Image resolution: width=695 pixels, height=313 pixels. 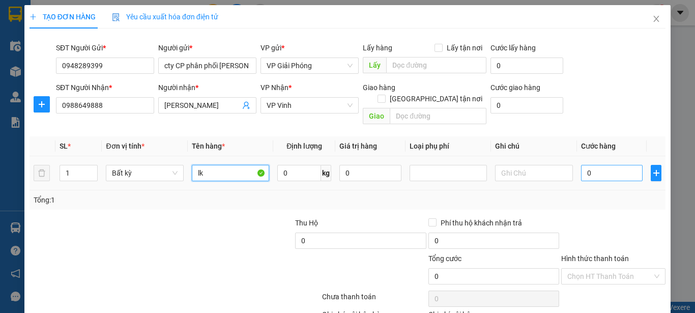 I want to click on span: Yêu cầu xuất hóa đơn điện tử, so click(x=165, y=17).